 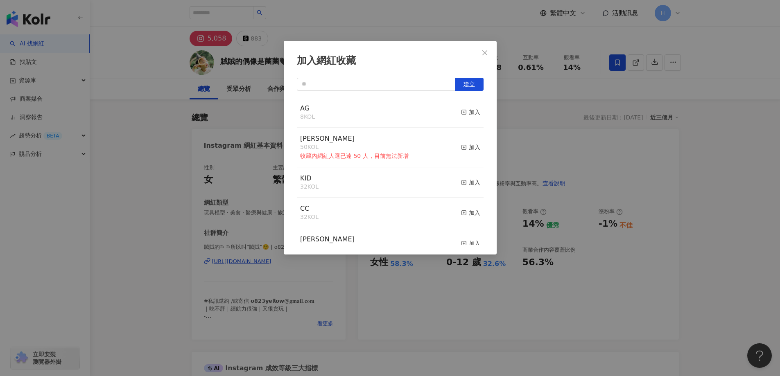 I want to click on div: 加入網紅收藏, so click(x=390, y=61).